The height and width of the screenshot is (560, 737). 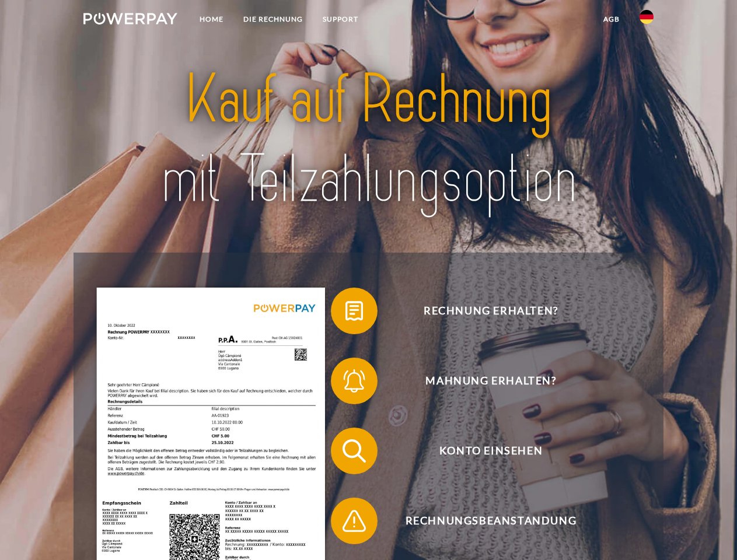 I want to click on a: Home, so click(x=211, y=19).